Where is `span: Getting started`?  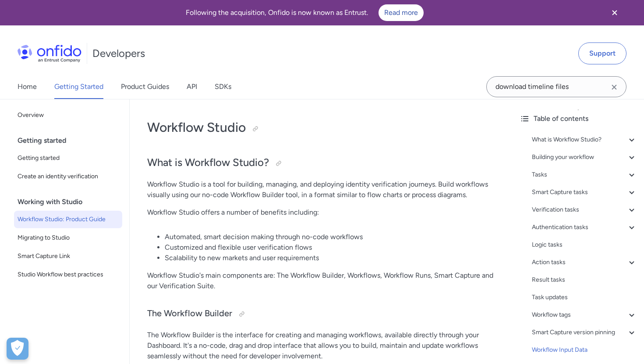
span: Getting started is located at coordinates (68, 158).